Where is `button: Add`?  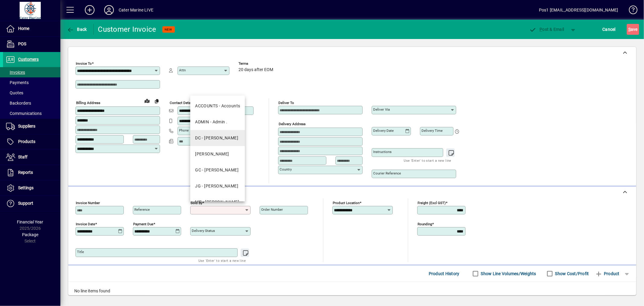 button: Add is located at coordinates (90, 10).